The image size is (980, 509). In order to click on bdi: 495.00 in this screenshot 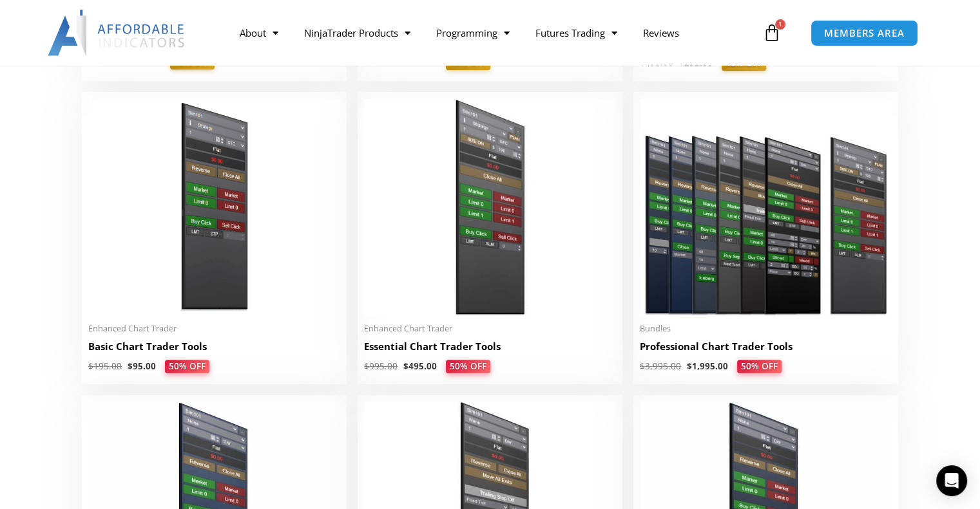, I will do `click(420, 366)`.